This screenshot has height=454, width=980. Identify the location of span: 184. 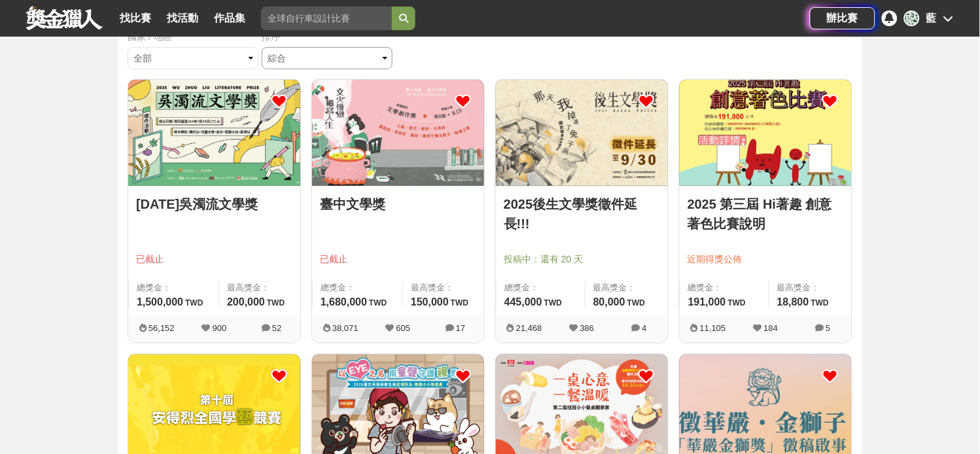
(771, 328).